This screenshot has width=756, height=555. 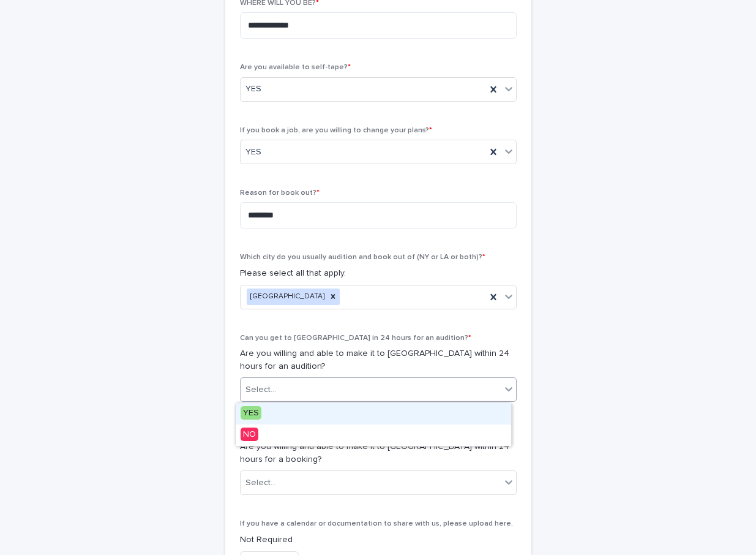 What do you see at coordinates (362, 257) in the screenshot?
I see `span: Which city do you usually audition and book out of (NY or LA or both)?` at bounding box center [362, 257].